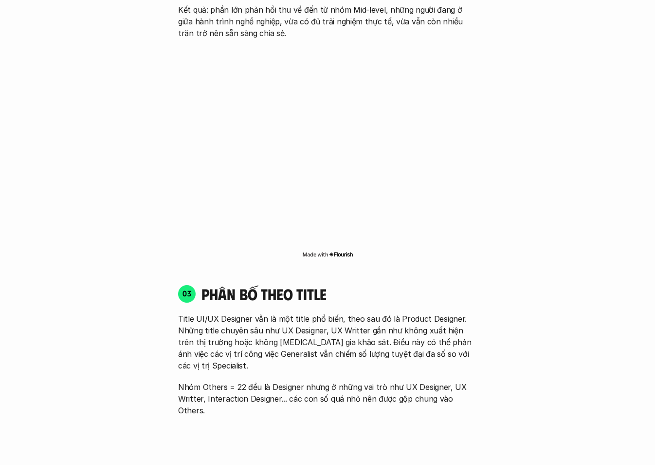 The width and height of the screenshot is (655, 465). Describe the element at coordinates (328, 342) in the screenshot. I see `p: Title UI/UX Designer vẫn là một title phổ biến, theo sau đó là Product Designer. Những title chuy...` at that location.